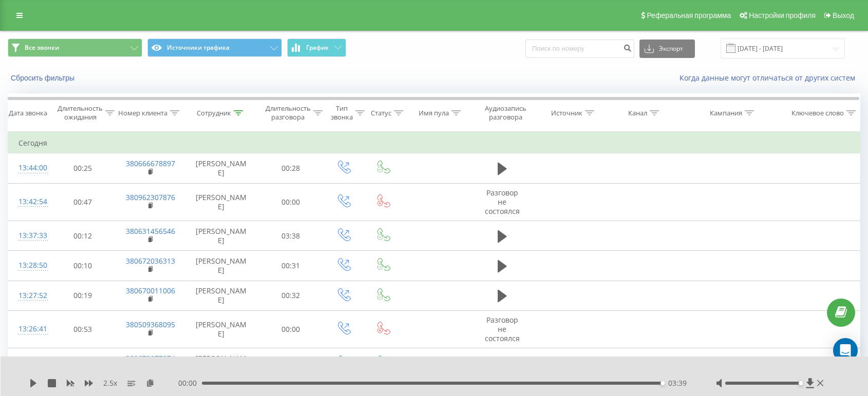  Describe the element at coordinates (29, 202) in the screenshot. I see `div: 13:42:54` at that location.